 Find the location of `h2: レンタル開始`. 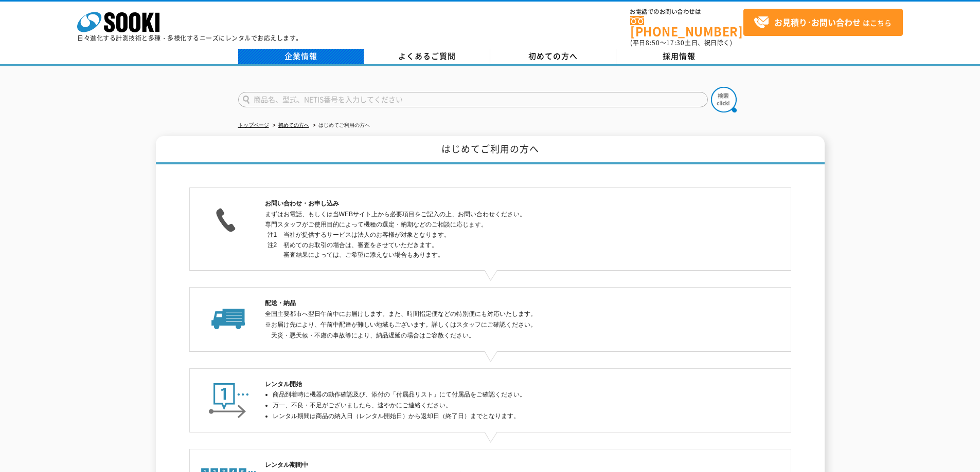

h2: レンタル開始 is located at coordinates (490, 384).